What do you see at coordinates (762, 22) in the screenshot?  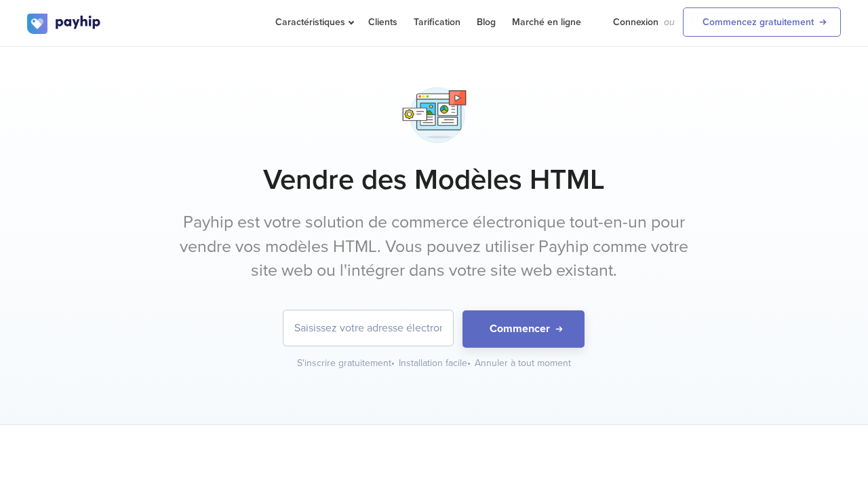 I see `a: Commencez gratuitement` at bounding box center [762, 22].